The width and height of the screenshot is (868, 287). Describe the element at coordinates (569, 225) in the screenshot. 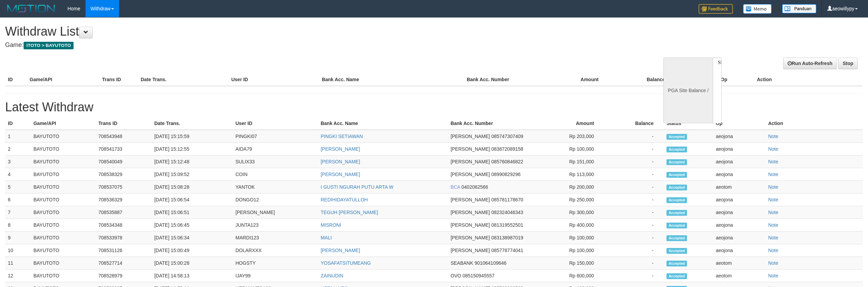

I see `td: Rp 400,000` at that location.